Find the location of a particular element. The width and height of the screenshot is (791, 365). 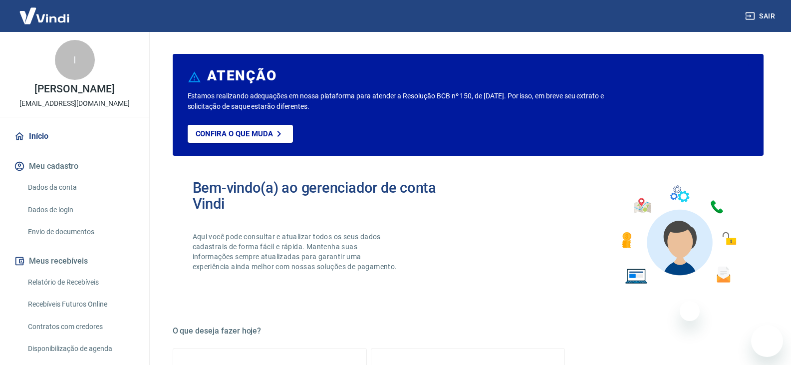

button: Sair is located at coordinates (761, 16).